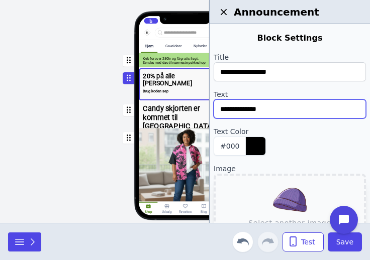 The width and height of the screenshot is (370, 260). I want to click on div: Nyheder, so click(200, 46).